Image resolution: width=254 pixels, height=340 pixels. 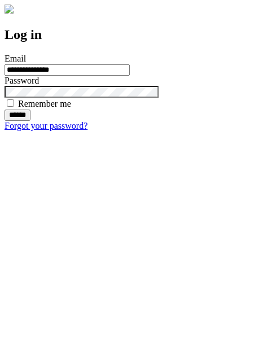 What do you see at coordinates (9, 9) in the screenshot?
I see `img: logo-4e3dc11c47720685a147b03b5a06dd966a58ff35d612b21f08c02c0306f2b779.png` at bounding box center [9, 9].